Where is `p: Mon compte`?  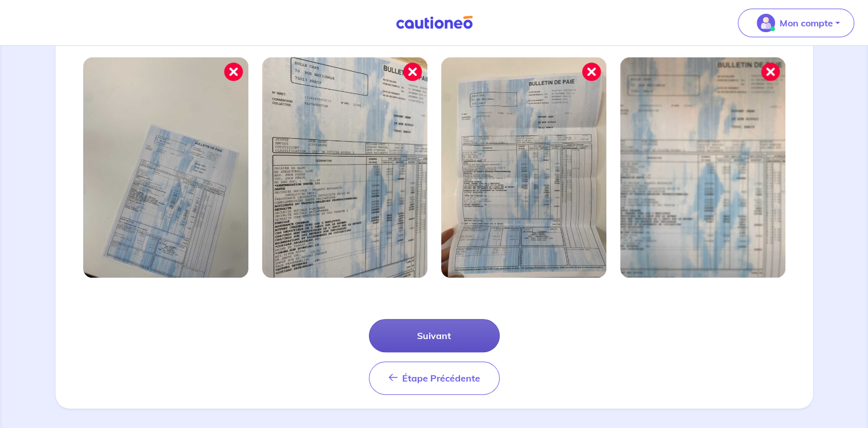
p: Mon compte is located at coordinates (806, 23).